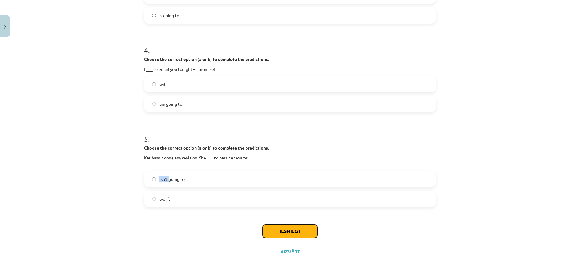 The image size is (580, 277). Describe the element at coordinates (165, 199) in the screenshot. I see `span: won’t` at that location.